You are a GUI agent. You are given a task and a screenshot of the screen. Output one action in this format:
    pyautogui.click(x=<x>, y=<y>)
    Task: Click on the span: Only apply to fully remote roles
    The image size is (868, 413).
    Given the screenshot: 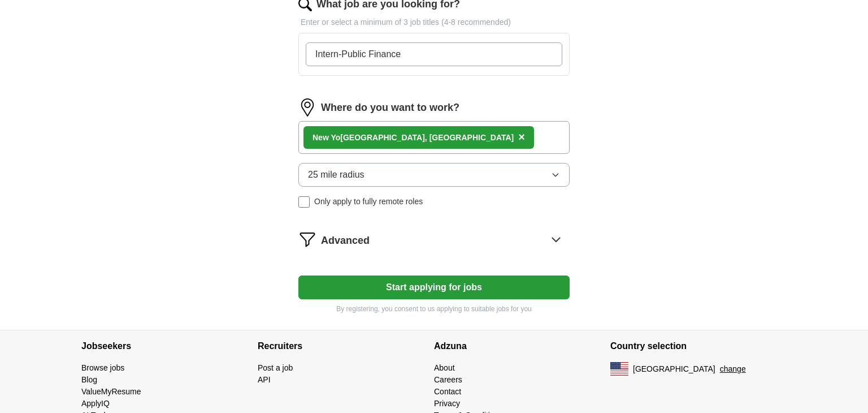 What is the action you would take?
    pyautogui.click(x=369, y=202)
    